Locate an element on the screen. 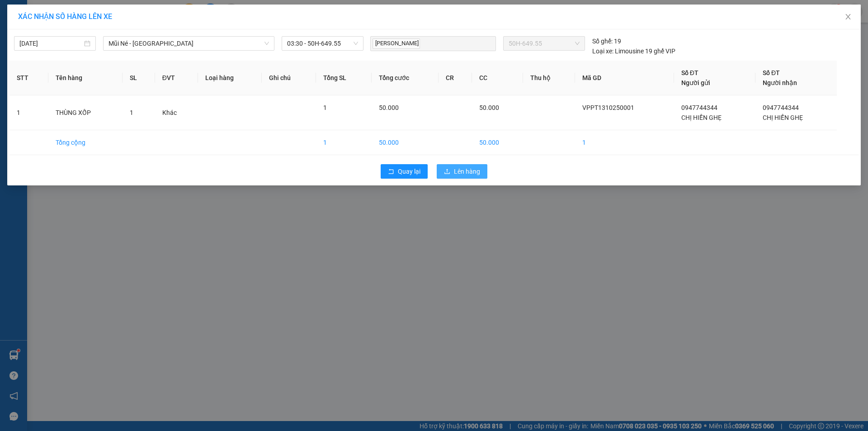 The width and height of the screenshot is (868, 431). th: CR is located at coordinates (455, 78).